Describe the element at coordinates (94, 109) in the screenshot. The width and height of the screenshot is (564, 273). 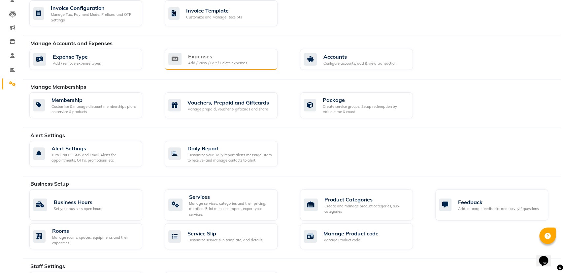
I see `div: Customise & manage discount memberships plans on service & products` at that location.